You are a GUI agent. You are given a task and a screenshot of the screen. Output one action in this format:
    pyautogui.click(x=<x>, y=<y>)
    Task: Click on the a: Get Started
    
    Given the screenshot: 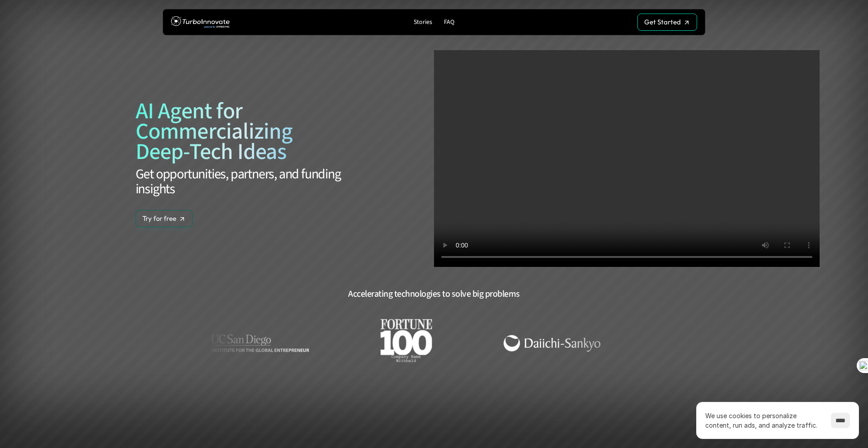 What is the action you would take?
    pyautogui.click(x=667, y=22)
    